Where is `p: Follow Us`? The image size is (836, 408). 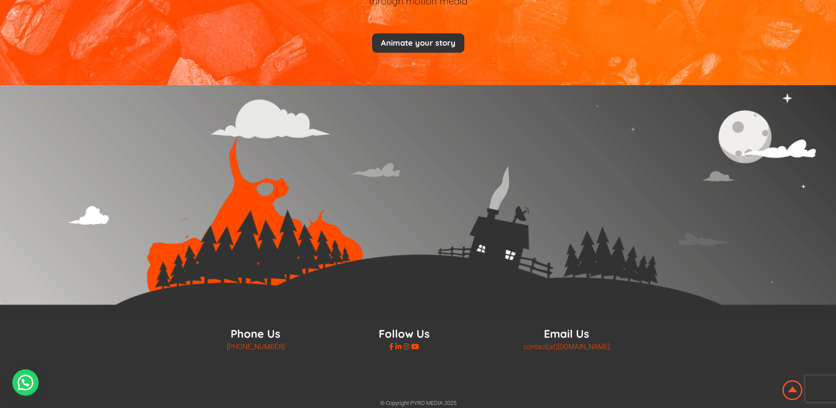
p: Follow Us is located at coordinates (404, 334).